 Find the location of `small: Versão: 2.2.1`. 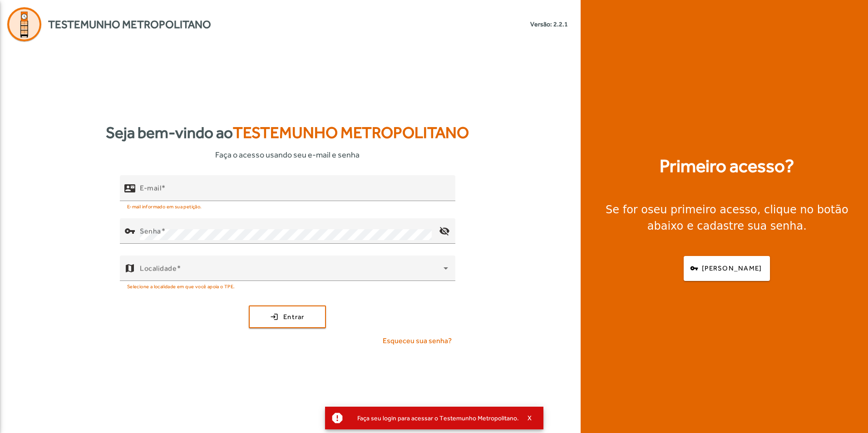

small: Versão: 2.2.1 is located at coordinates (549, 24).